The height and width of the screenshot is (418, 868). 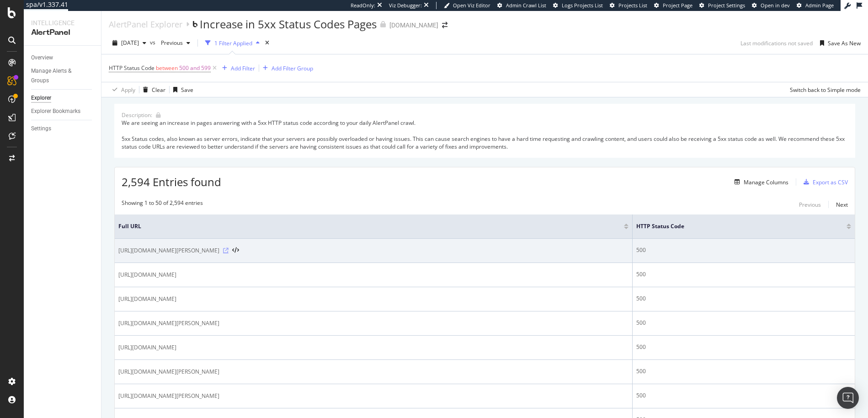 What do you see at coordinates (405, 6) in the screenshot?
I see `div: Viz Debugger:` at bounding box center [405, 6].